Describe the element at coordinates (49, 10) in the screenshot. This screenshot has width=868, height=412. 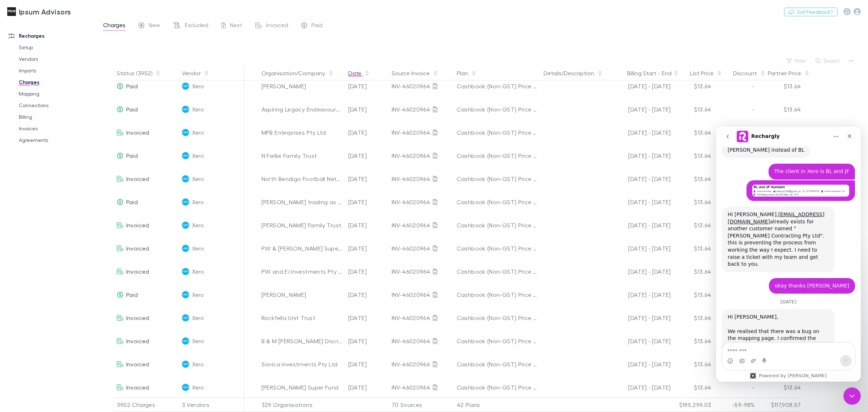
I see `h1: Rechargly` at that location.